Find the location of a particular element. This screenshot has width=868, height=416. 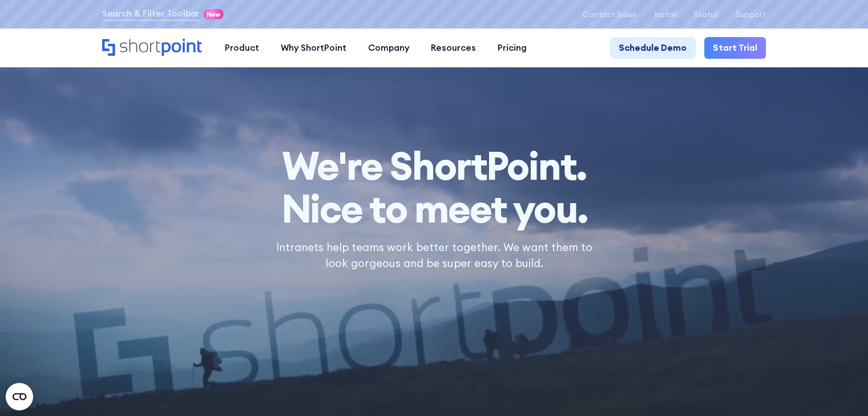

a: Search & Filter Toolbar is located at coordinates (150, 14).